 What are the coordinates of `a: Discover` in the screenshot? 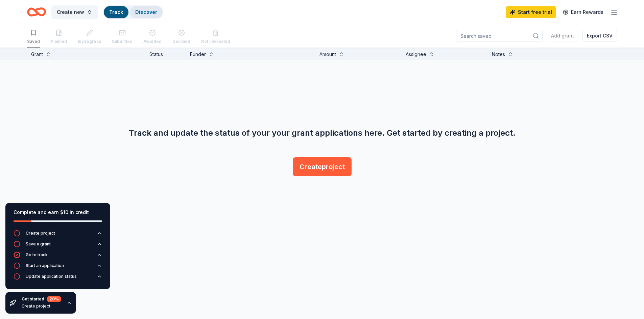 It's located at (146, 12).